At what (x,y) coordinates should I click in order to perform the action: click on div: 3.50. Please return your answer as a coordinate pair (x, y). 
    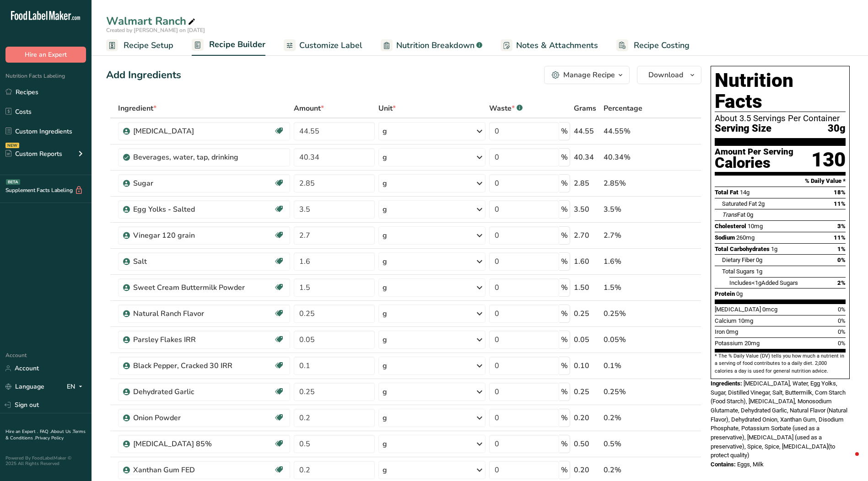
    Looking at the image, I should click on (587, 210).